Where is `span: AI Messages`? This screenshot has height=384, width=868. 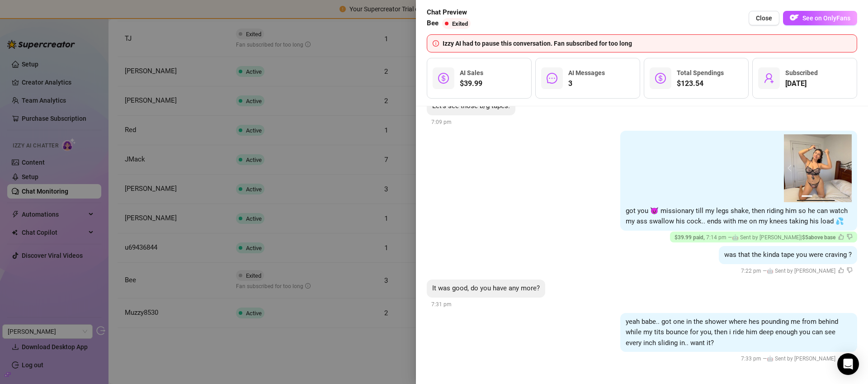 span: AI Messages is located at coordinates (587, 73).